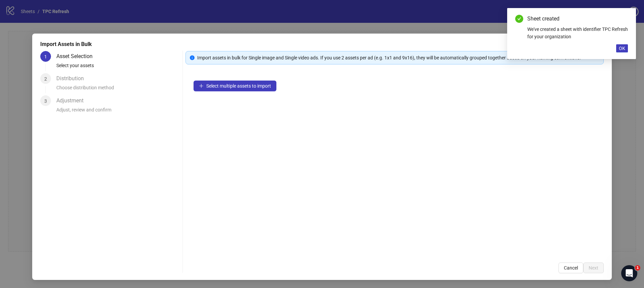  Describe the element at coordinates (118, 112) in the screenshot. I see `div: Adjust, review and confirm` at that location.